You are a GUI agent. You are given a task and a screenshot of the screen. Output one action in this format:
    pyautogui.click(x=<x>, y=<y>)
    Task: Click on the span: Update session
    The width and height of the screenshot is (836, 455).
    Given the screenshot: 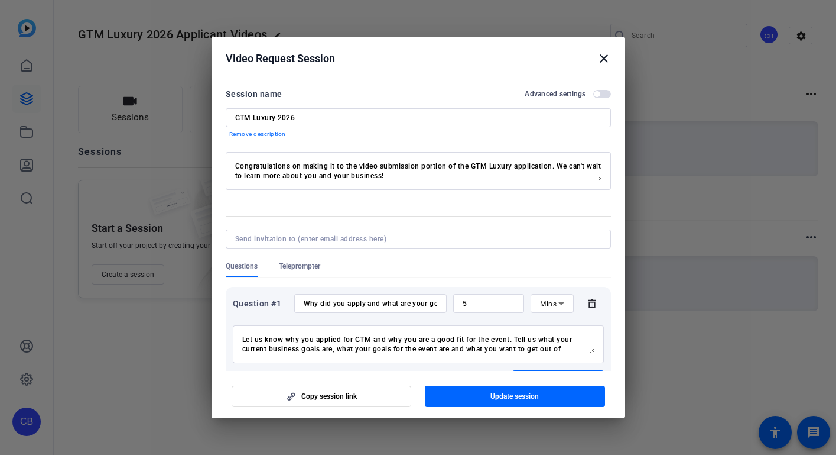 What is the action you would take?
    pyautogui.click(x=515, y=396)
    